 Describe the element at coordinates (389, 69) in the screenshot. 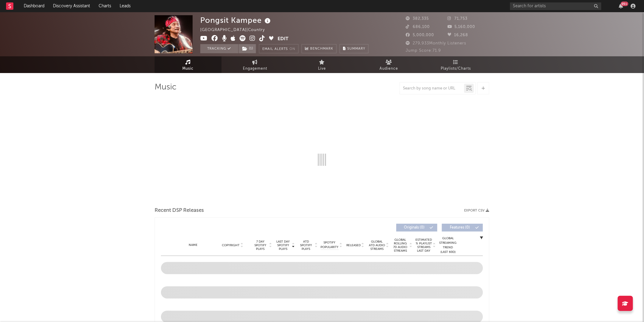

I see `span: Audience` at that location.